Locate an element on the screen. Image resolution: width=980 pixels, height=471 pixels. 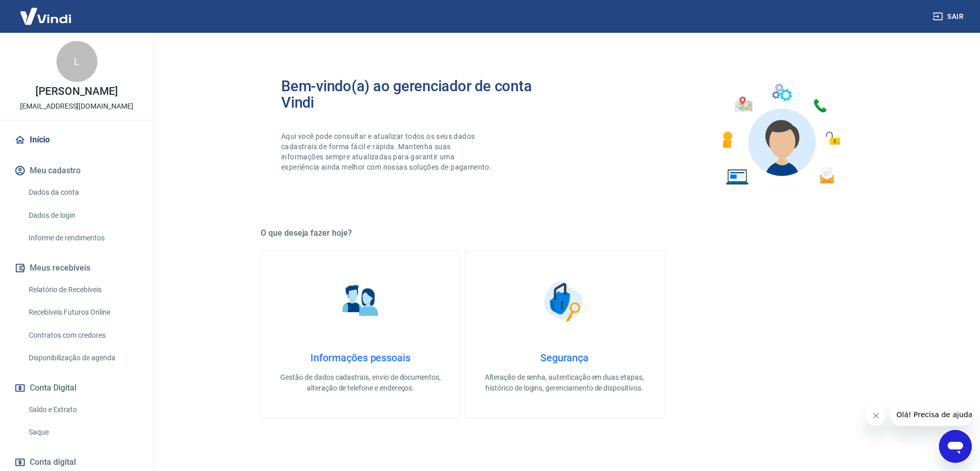
a: Contratos com credores is located at coordinates (83, 335).